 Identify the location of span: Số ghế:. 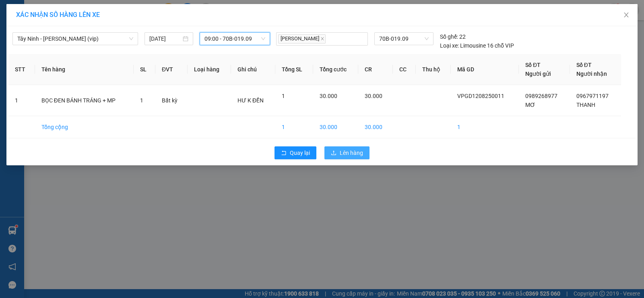
(449, 37).